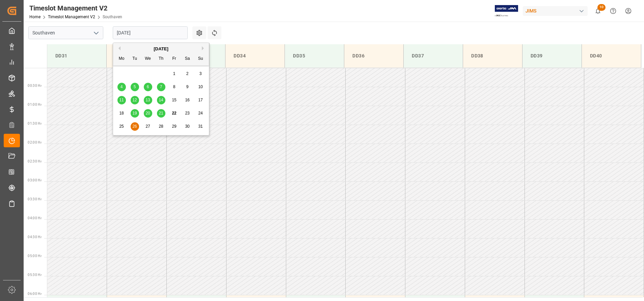 Image resolution: width=644 pixels, height=301 pixels. Describe the element at coordinates (35, 293) in the screenshot. I see `span: 06:00 Hr` at that location.